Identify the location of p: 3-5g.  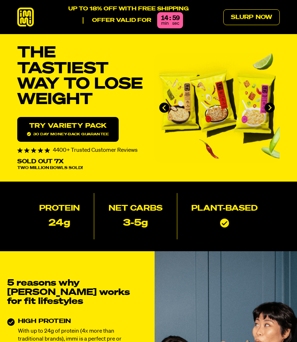
(135, 223).